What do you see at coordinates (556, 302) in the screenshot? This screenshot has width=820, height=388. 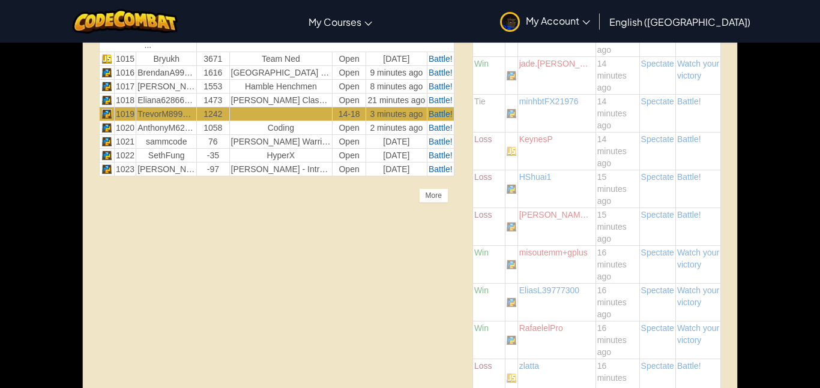 I see `td: EliasL39777300` at bounding box center [556, 302].